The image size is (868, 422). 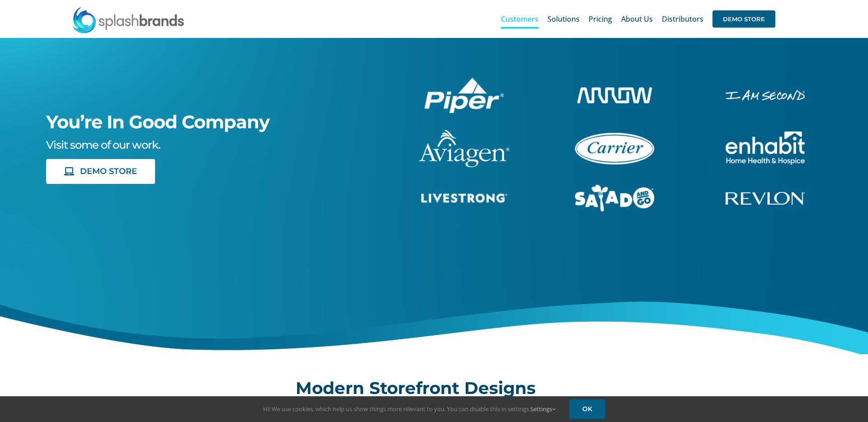 What do you see at coordinates (766, 196) in the screenshot?
I see `a: revlon-flat-white` at bounding box center [766, 196].